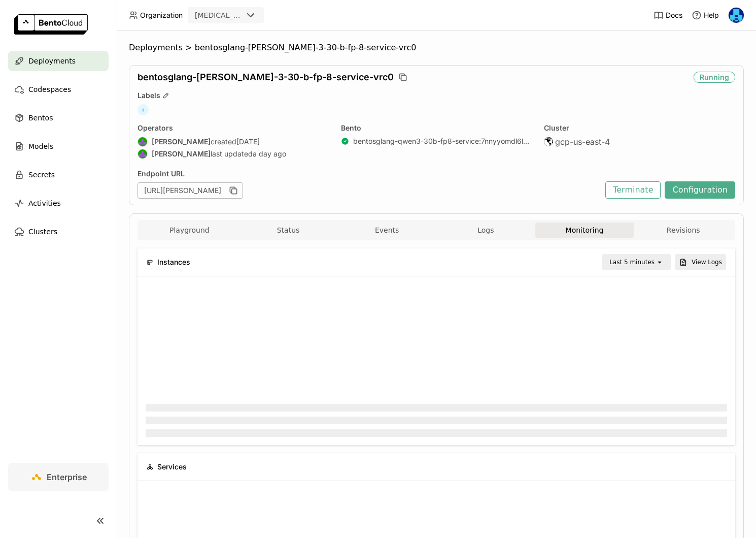  Describe the element at coordinates (233, 142) in the screenshot. I see `div: created` at that location.